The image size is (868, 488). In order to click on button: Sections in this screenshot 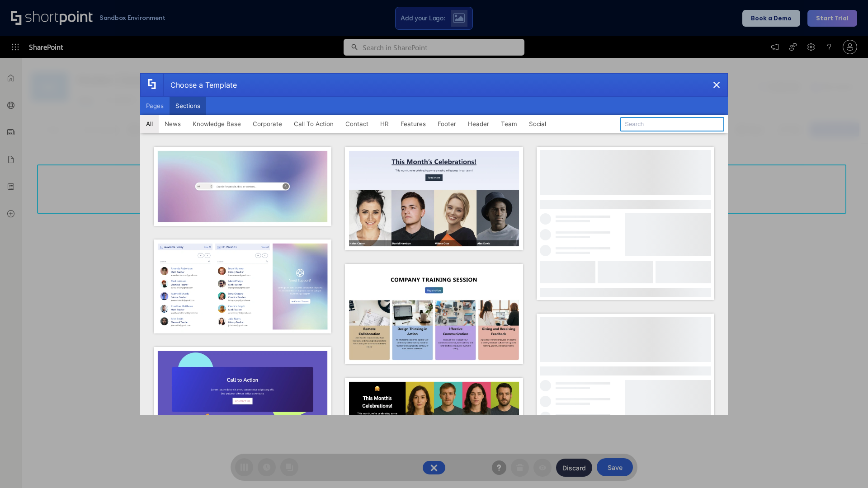, I will do `click(187, 106)`.